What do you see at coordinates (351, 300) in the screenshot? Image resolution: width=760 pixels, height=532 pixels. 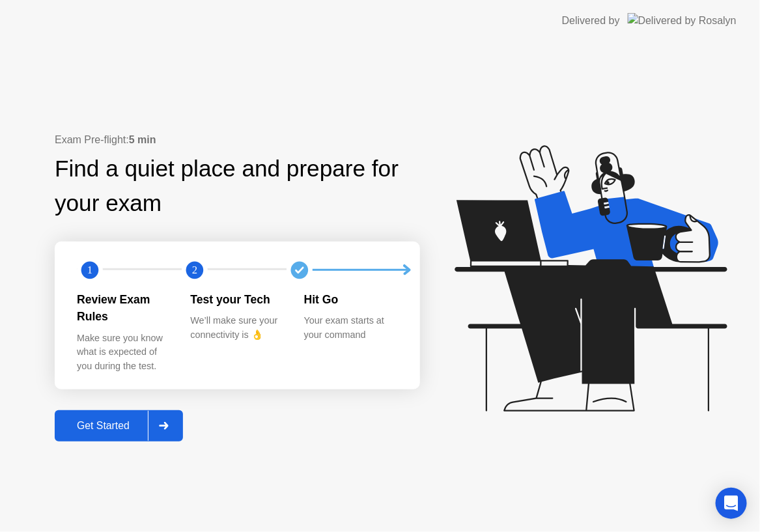 I see `div: Hit Go` at bounding box center [351, 300].